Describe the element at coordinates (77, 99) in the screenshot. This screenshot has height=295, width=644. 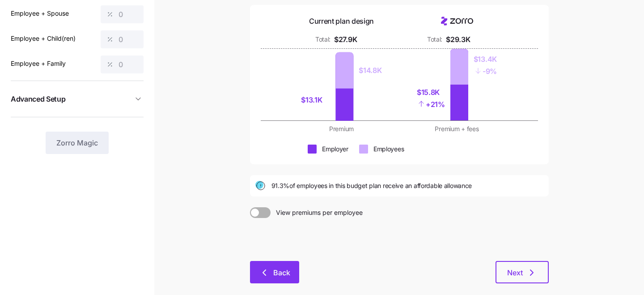
I see `button: Advanced Setup` at that location.